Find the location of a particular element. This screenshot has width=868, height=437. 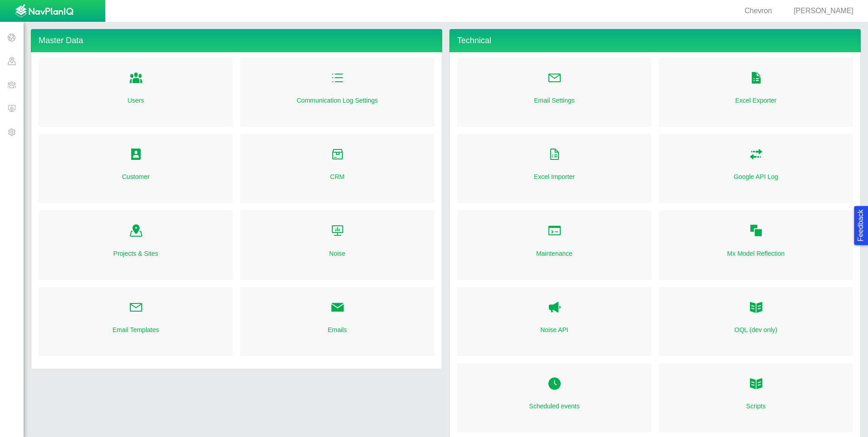

a: Customer is located at coordinates (136, 177).